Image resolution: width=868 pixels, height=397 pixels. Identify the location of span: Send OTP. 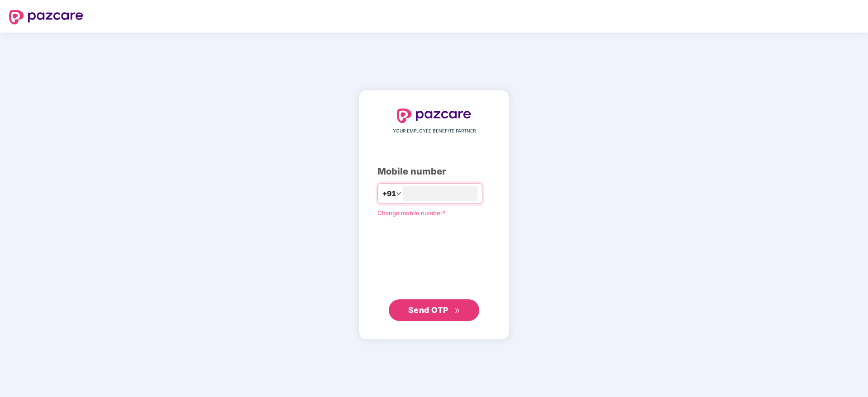
(428, 310).